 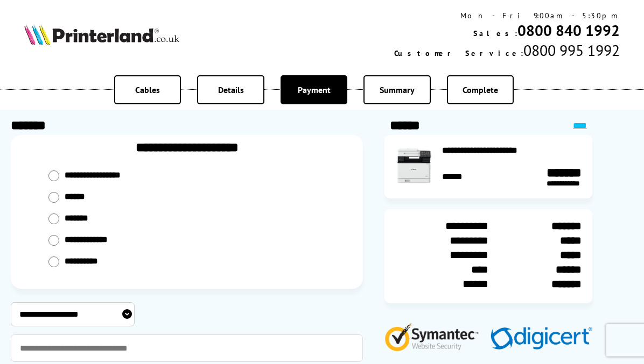 I want to click on span: Payment, so click(x=314, y=90).